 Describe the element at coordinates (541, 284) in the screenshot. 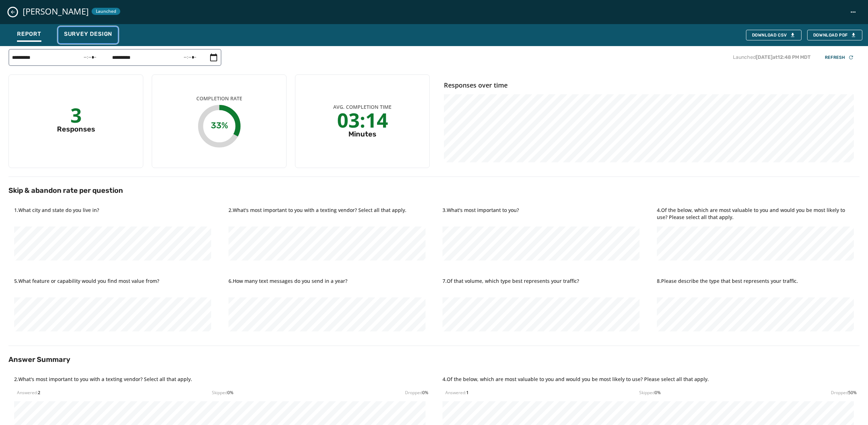

I see `h4: 7 . Of that volume, which type best represents your traffic?` at that location.